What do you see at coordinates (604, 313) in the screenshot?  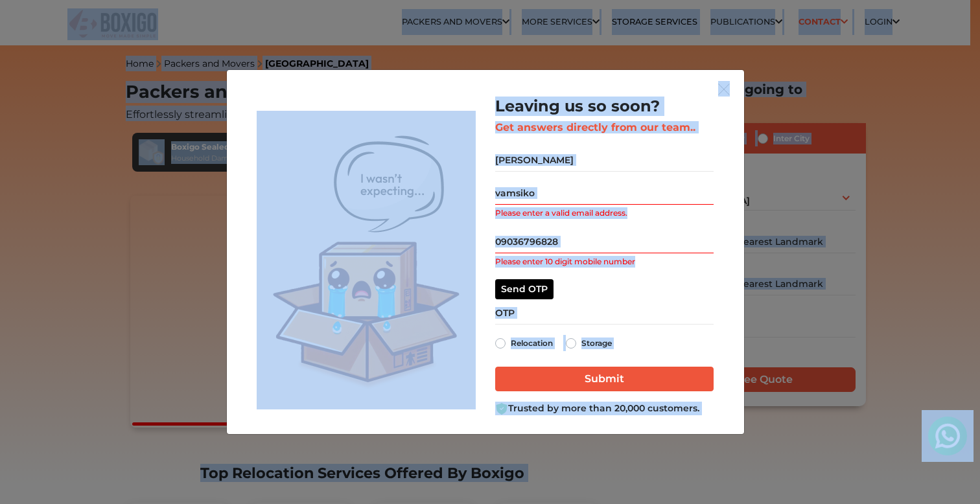 I see `input: OTP` at bounding box center [604, 313].